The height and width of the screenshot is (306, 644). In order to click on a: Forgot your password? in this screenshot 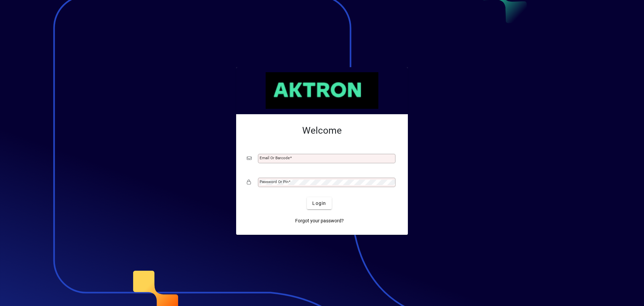, I will do `click(319, 220)`.